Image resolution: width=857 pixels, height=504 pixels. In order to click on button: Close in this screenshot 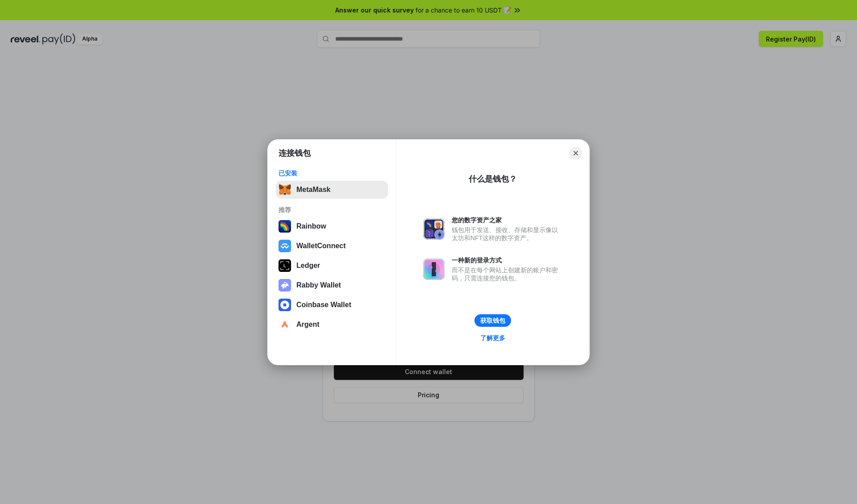, I will do `click(576, 153)`.